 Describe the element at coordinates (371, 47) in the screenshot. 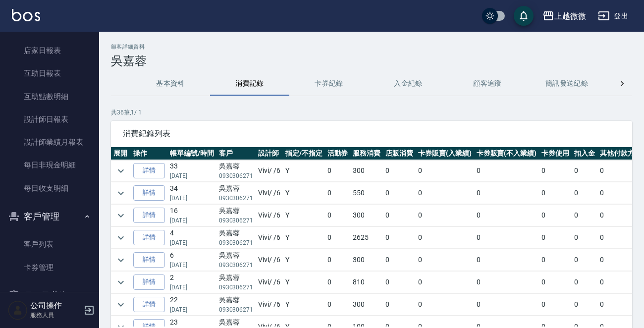

I see `h2: 顧客詳細資料` at that location.